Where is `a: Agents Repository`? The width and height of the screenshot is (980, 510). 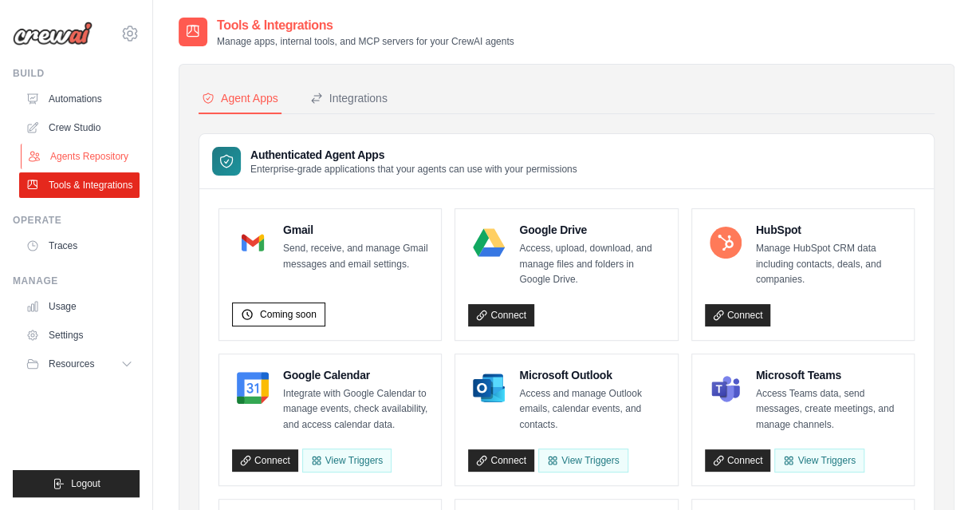 a: Agents Repository is located at coordinates (81, 156).